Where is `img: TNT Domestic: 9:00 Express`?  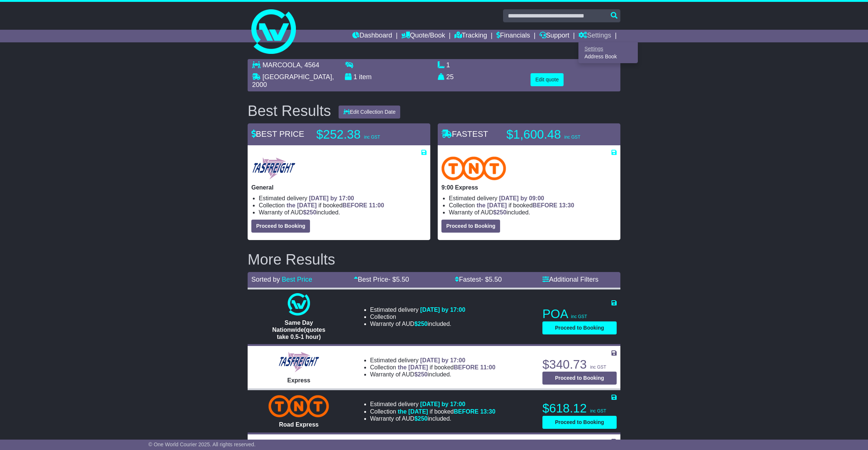
img: TNT Domestic: 9:00 Express is located at coordinates (474, 168).